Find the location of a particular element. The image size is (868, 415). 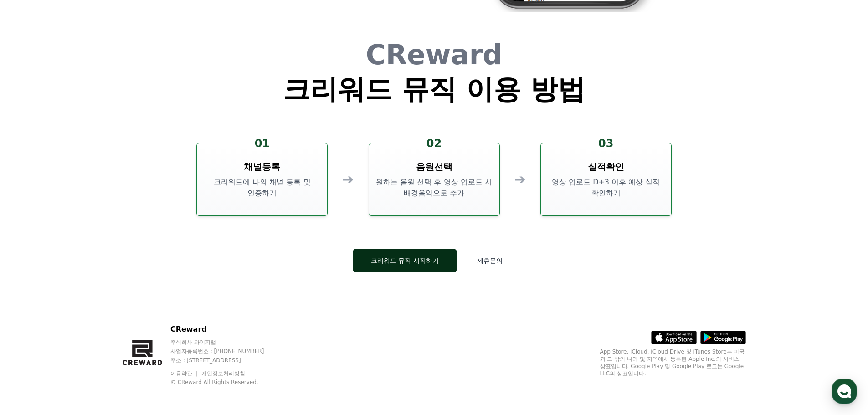

h1: 크리워드 뮤직 이용 방법 is located at coordinates (434, 89).